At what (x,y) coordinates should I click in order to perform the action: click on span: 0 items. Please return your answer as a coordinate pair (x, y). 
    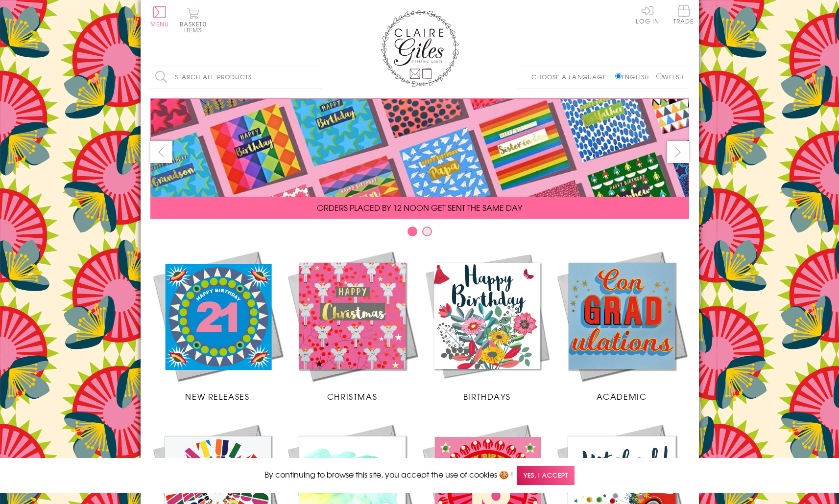
    Looking at the image, I should click on (195, 27).